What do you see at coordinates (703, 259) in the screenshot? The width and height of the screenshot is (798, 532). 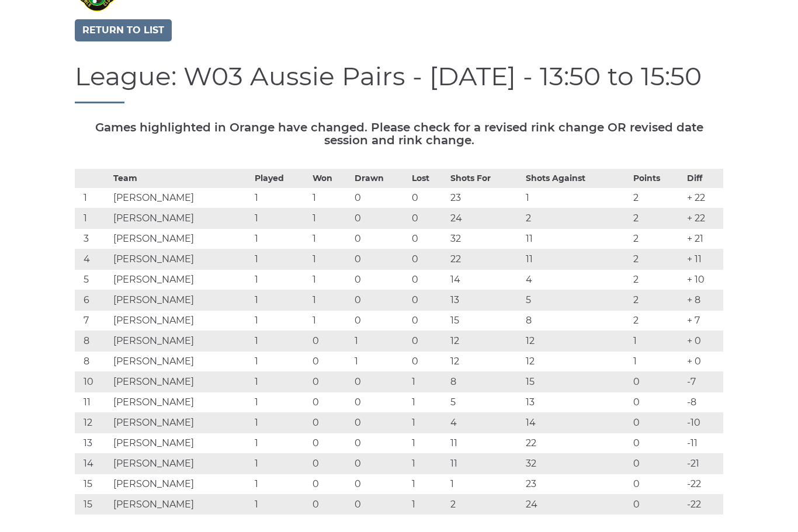 I see `td: + 11` at bounding box center [703, 259].